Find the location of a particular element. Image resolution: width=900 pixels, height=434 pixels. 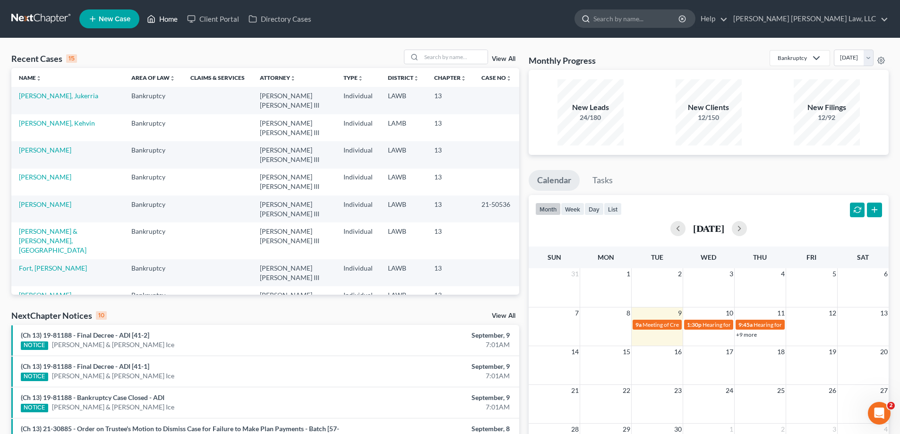

span: 1 is located at coordinates (628, 274).